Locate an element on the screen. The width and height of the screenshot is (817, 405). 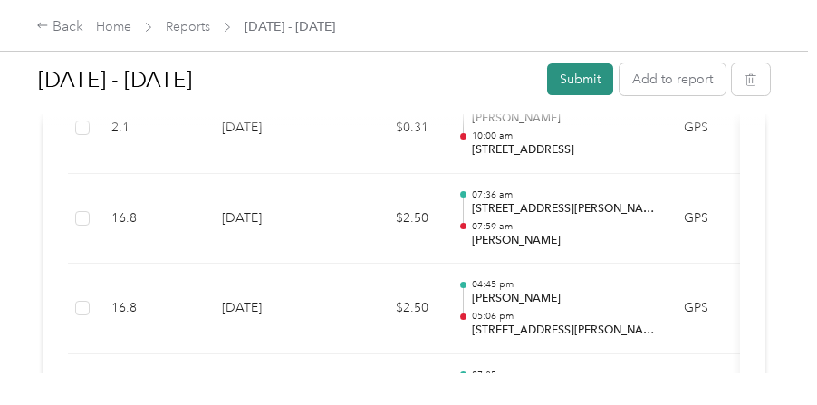
a: Home is located at coordinates (113, 26).